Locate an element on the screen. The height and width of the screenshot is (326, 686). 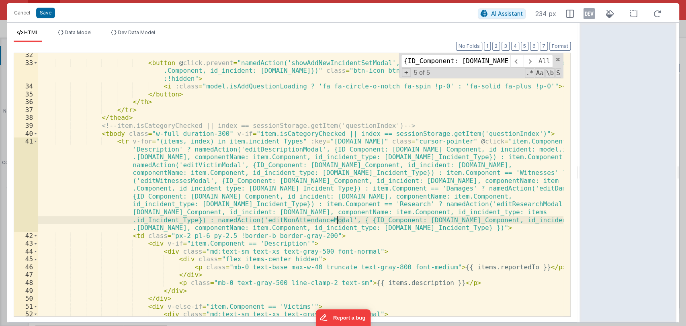
div: 47 is located at coordinates (26, 275).